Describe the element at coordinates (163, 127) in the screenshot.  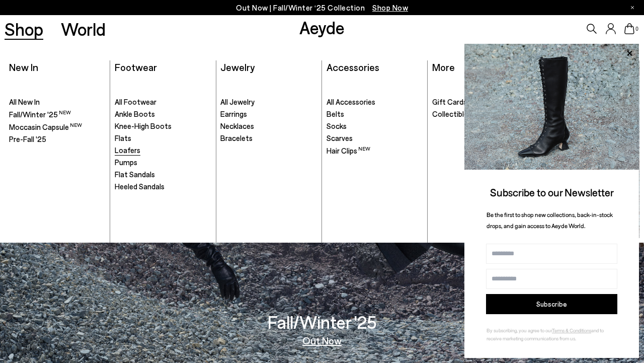
I see `a: Knee-High Boots` at that location.